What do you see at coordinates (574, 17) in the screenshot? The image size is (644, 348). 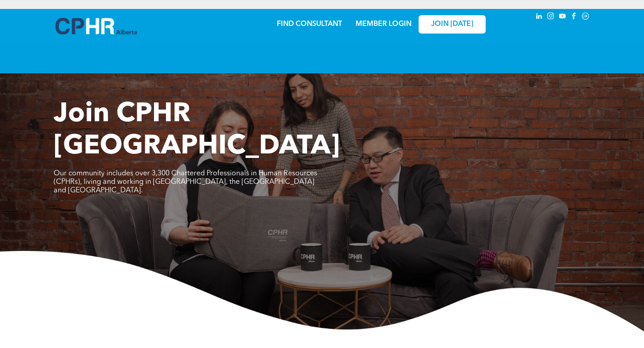 I see `a: facebook` at bounding box center [574, 17].